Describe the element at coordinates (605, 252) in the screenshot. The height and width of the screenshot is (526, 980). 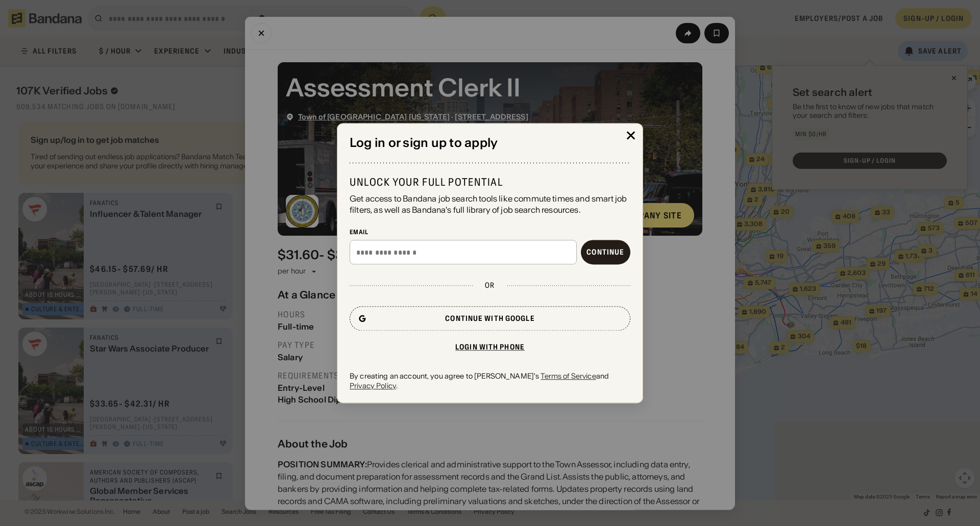
I see `div: Continue` at that location.